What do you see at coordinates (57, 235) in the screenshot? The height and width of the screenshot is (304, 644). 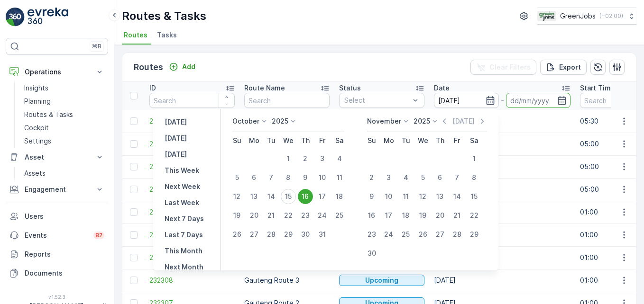 I see `a: Events82` at bounding box center [57, 235].